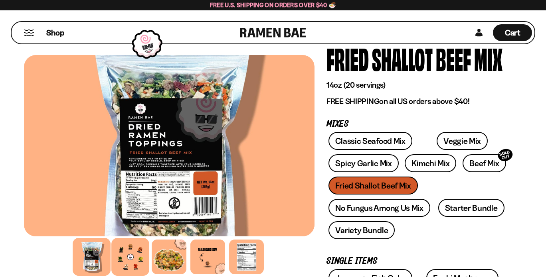 The image size is (546, 277). What do you see at coordinates (505, 155) in the screenshot?
I see `div: SOLD OUT` at bounding box center [505, 155].